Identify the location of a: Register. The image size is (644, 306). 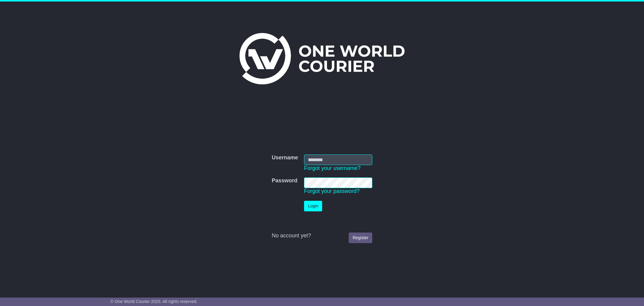
(361, 237).